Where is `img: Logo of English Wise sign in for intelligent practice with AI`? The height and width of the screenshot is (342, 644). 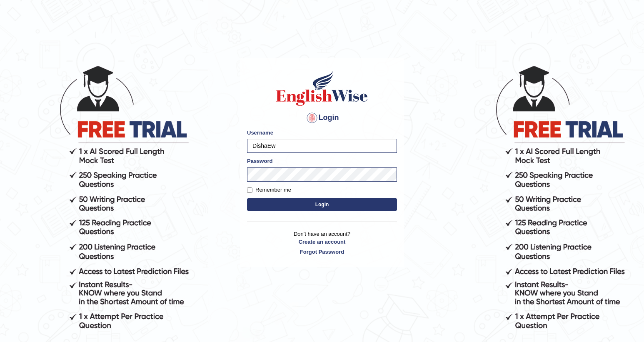
img: Logo of English Wise sign in for intelligent practice with AI is located at coordinates (322, 88).